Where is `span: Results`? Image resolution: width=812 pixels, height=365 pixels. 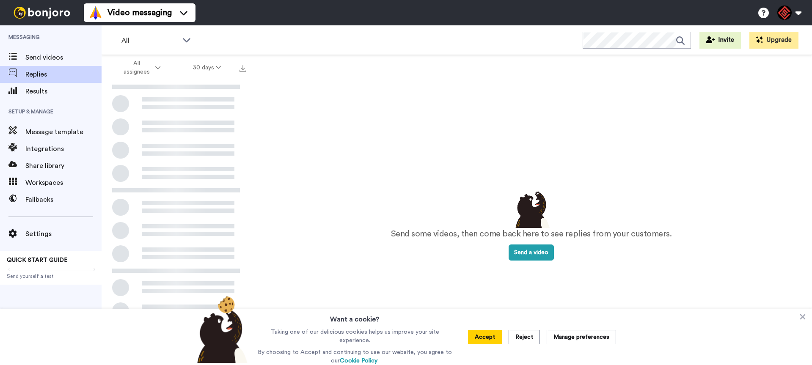
span: Results is located at coordinates (63, 91).